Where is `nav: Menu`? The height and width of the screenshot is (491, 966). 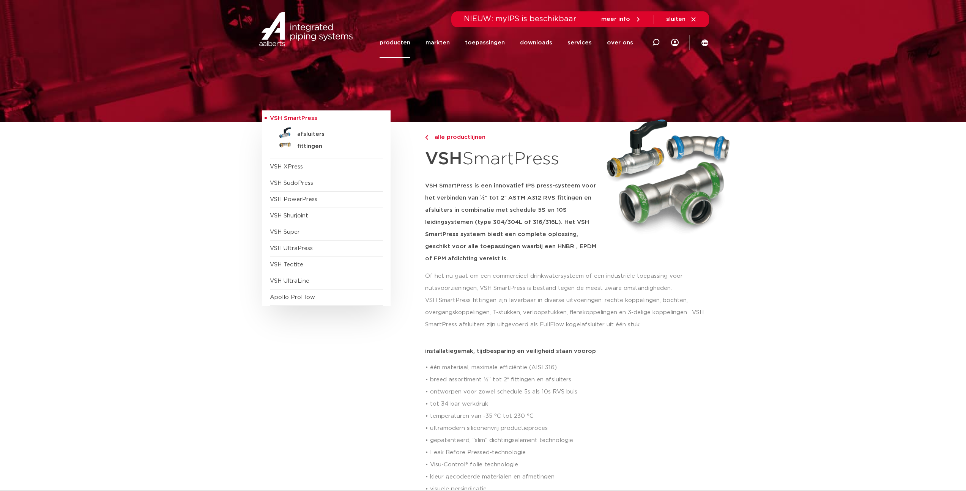 nav: Menu is located at coordinates (507, 43).